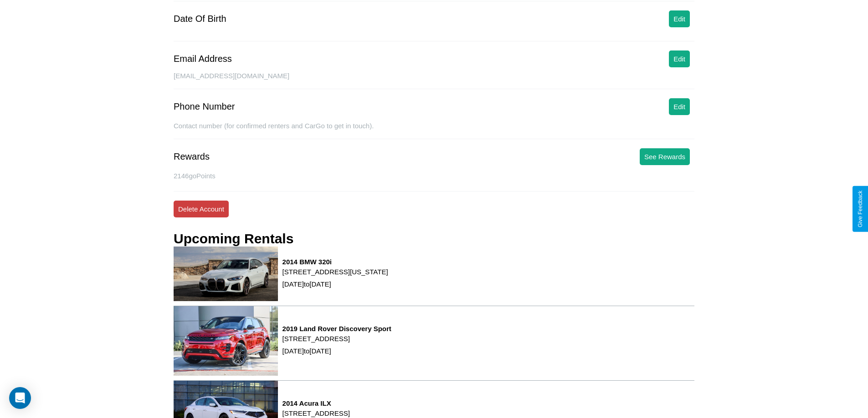 The image size is (868, 418). I want to click on h3: Upcoming Rentals, so click(233, 239).